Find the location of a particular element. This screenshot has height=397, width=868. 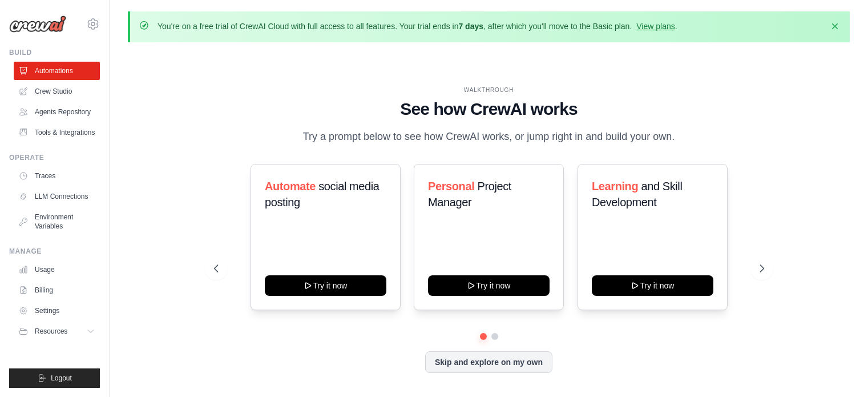

button: Logout is located at coordinates (54, 378).